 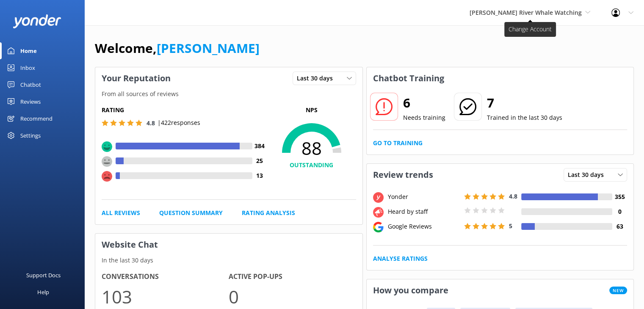 What do you see at coordinates (191, 213) in the screenshot?
I see `a: Question Summary` at bounding box center [191, 213].